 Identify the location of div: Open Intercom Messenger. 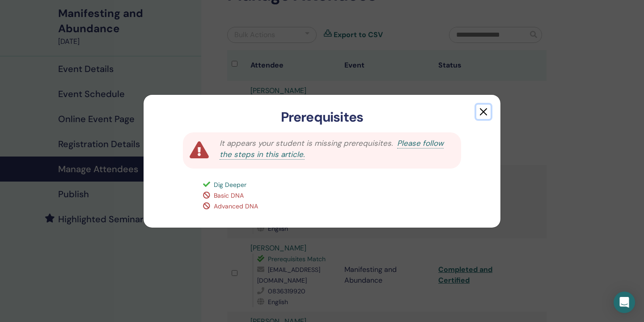
(624, 302).